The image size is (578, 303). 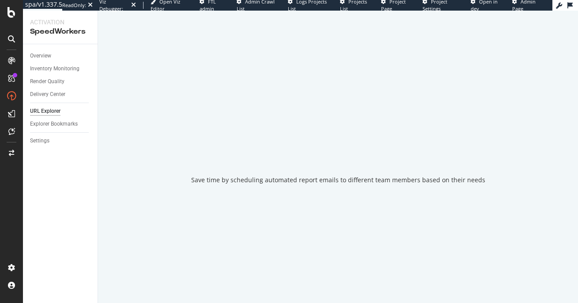 I want to click on div: Overview, so click(x=41, y=56).